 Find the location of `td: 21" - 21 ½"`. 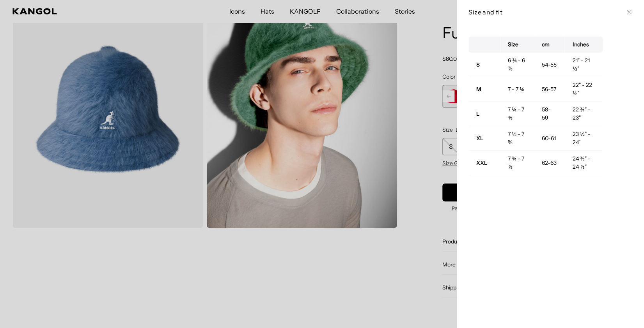

td: 21" - 21 ½" is located at coordinates (583, 65).